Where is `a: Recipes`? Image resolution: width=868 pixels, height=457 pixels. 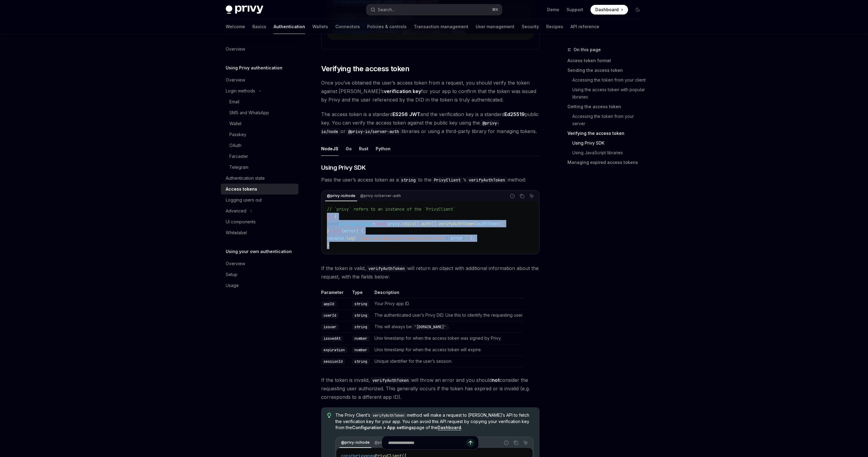 a: Recipes is located at coordinates (554, 26).